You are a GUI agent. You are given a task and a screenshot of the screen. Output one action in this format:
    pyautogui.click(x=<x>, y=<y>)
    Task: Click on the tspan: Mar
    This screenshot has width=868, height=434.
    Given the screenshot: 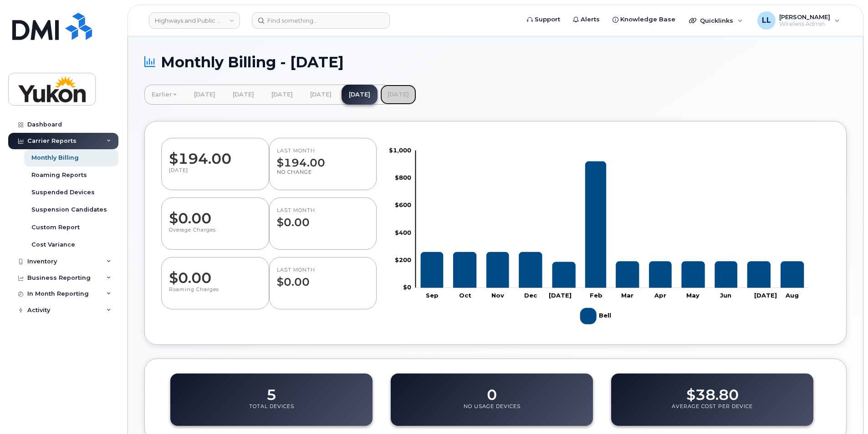 What is the action you would take?
    pyautogui.click(x=627, y=296)
    